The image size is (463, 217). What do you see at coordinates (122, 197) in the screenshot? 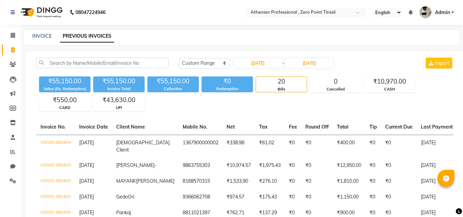
I see `span: Gedo` at bounding box center [122, 197].